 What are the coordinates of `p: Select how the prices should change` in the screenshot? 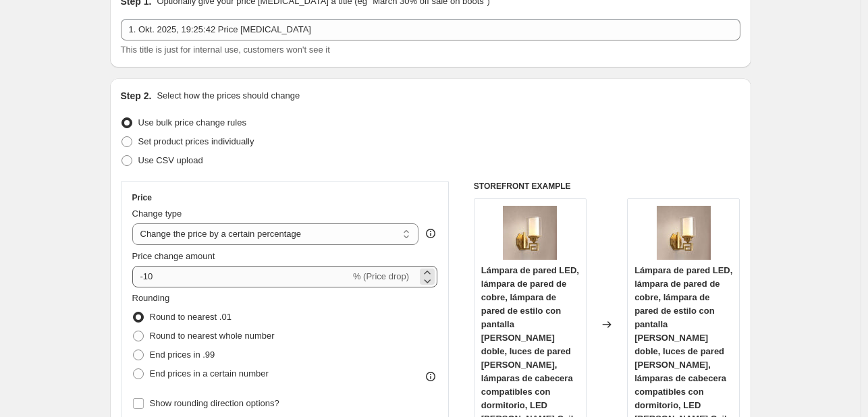 It's located at (228, 96).